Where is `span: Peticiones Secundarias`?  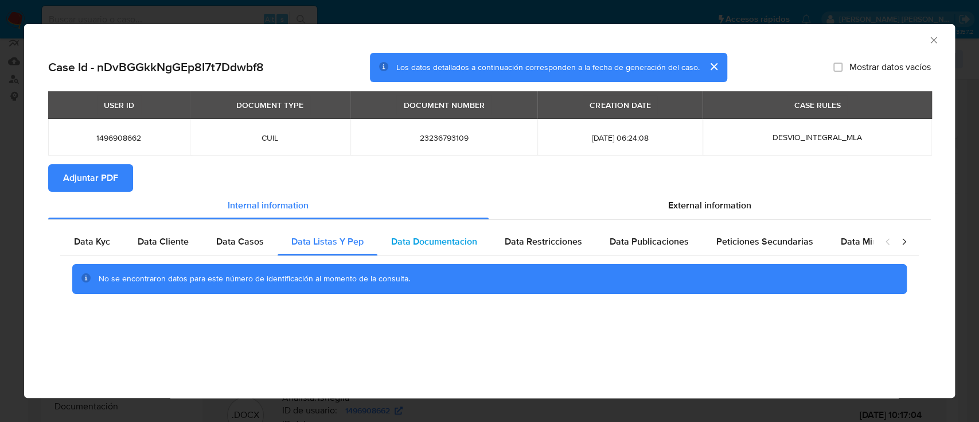 span: Peticiones Secundarias is located at coordinates (765, 241).